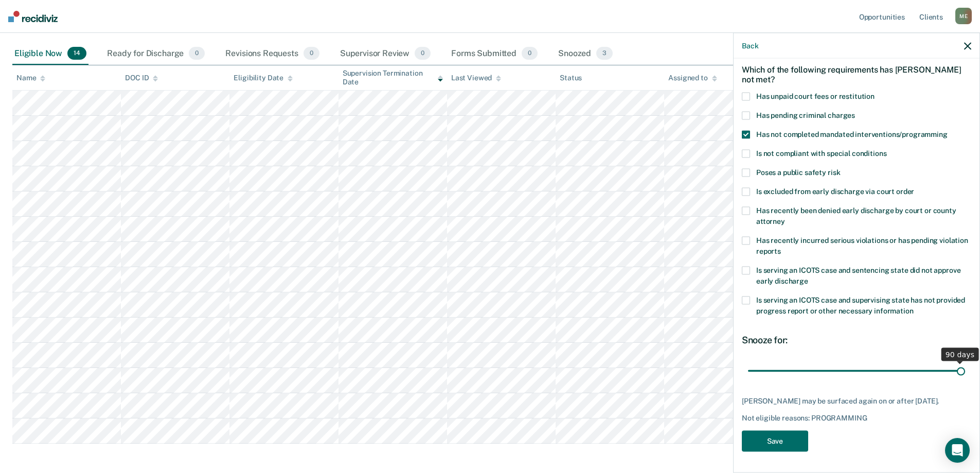 Image resolution: width=980 pixels, height=473 pixels. I want to click on div: Not eligible reasons: PROGRAMMING, so click(857, 418).